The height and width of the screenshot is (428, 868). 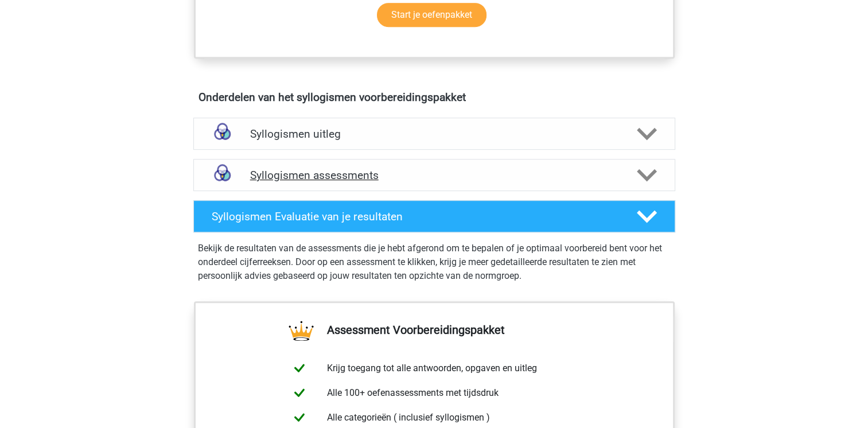 I want to click on h4: Syllogismen assessments, so click(x=434, y=175).